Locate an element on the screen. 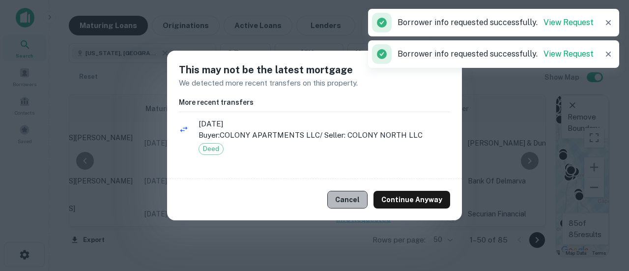 Image resolution: width=629 pixels, height=271 pixels. span: Deed is located at coordinates (211, 149).